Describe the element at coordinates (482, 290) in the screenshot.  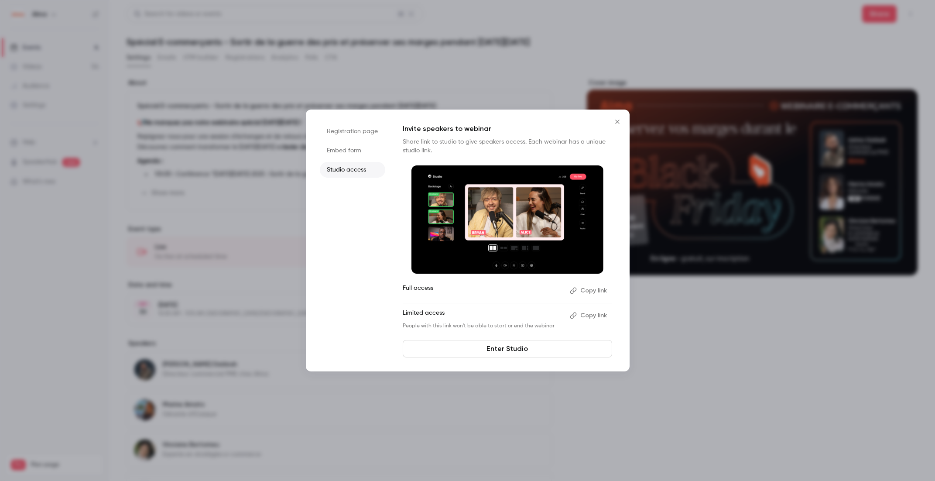
I see `p: Full access` at that location.